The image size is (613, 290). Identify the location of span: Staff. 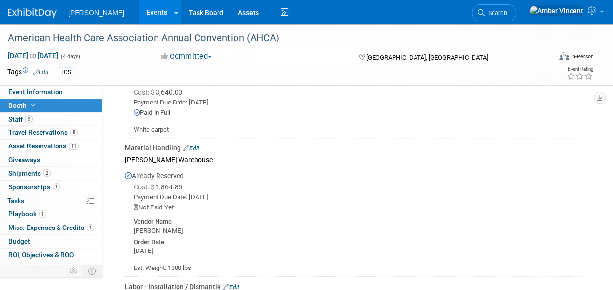
(20, 119).